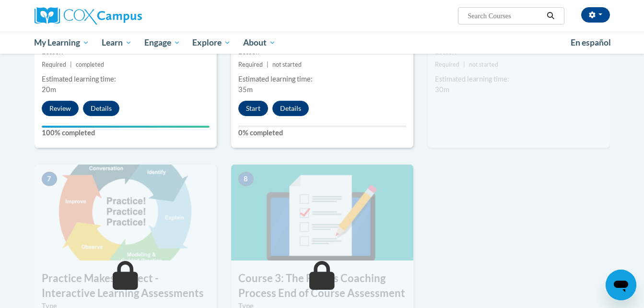 The height and width of the screenshot is (308, 644). What do you see at coordinates (259, 43) in the screenshot?
I see `span: About` at bounding box center [259, 43].